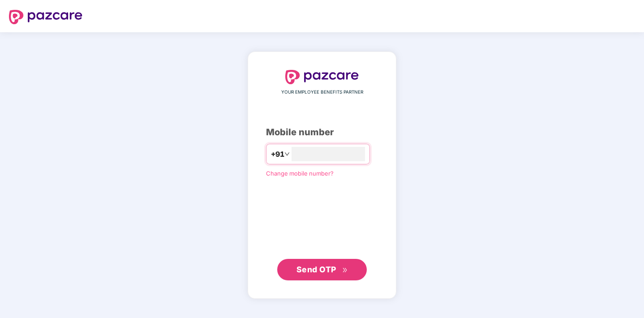 The image size is (644, 318). What do you see at coordinates (322, 270) in the screenshot?
I see `button: Send OTPdouble-right` at bounding box center [322, 270].